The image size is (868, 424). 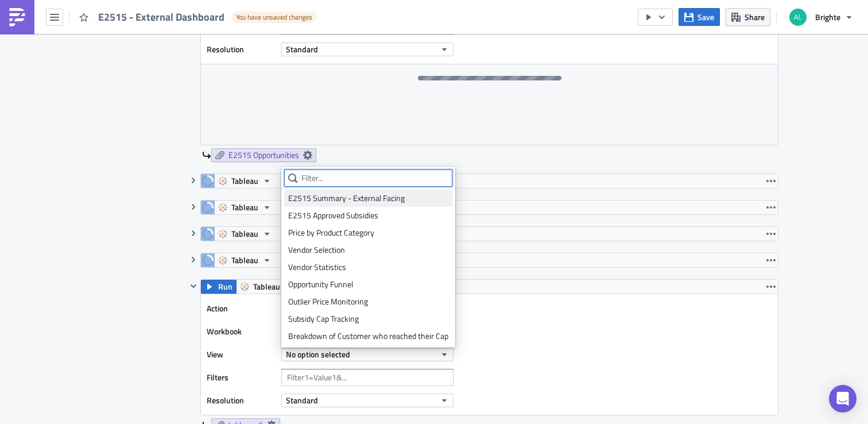 I want to click on img: tableau_3, so click(x=27, y=34).